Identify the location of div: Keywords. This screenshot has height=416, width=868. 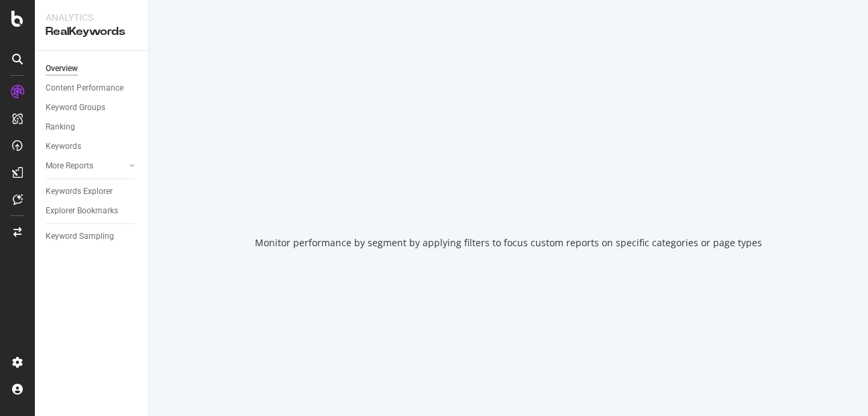
(63, 146).